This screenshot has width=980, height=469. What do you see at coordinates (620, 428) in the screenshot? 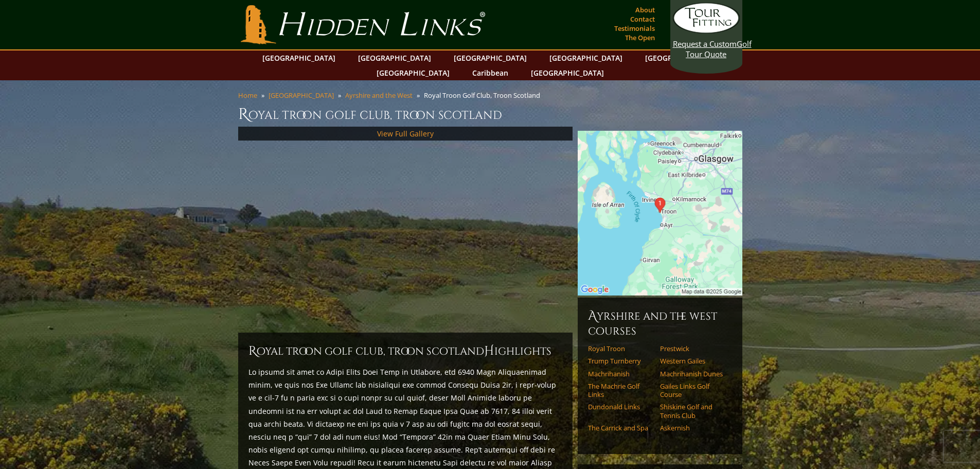
I see `a: The Carrick and Spa` at bounding box center [620, 428].